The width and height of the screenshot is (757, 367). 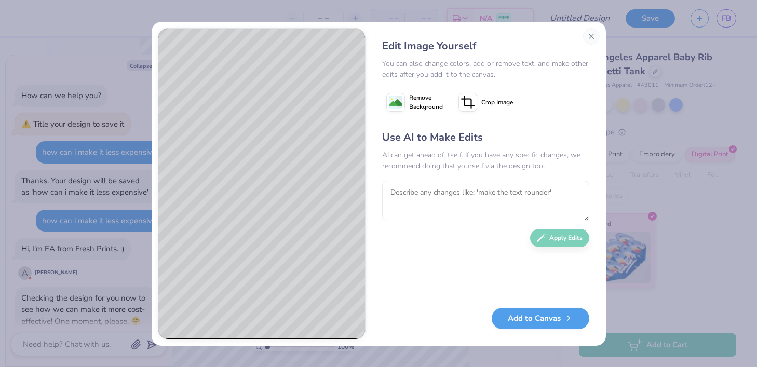 I want to click on span: Crop Image, so click(x=497, y=102).